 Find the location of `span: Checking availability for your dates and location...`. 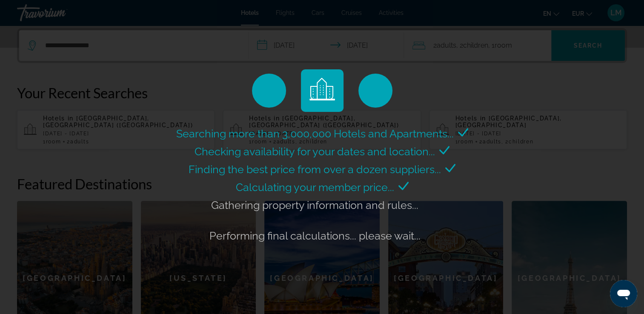

span: Checking availability for your dates and location... is located at coordinates (314, 152).